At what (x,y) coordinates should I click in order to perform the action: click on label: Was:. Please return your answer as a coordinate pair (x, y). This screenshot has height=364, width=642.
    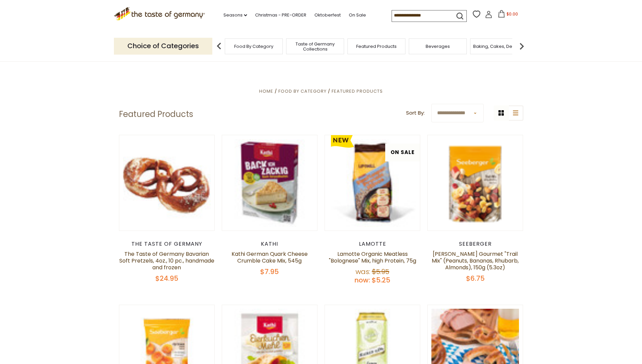
    Looking at the image, I should click on (362, 272).